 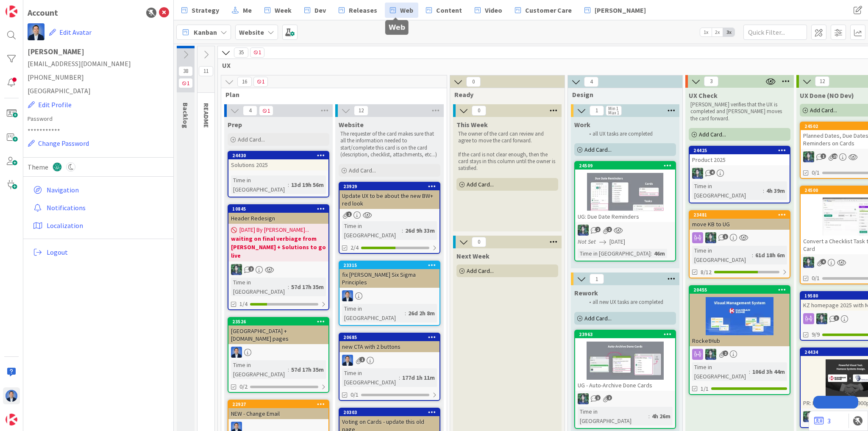 What do you see at coordinates (207, 115) in the screenshot?
I see `span: README` at bounding box center [207, 115].